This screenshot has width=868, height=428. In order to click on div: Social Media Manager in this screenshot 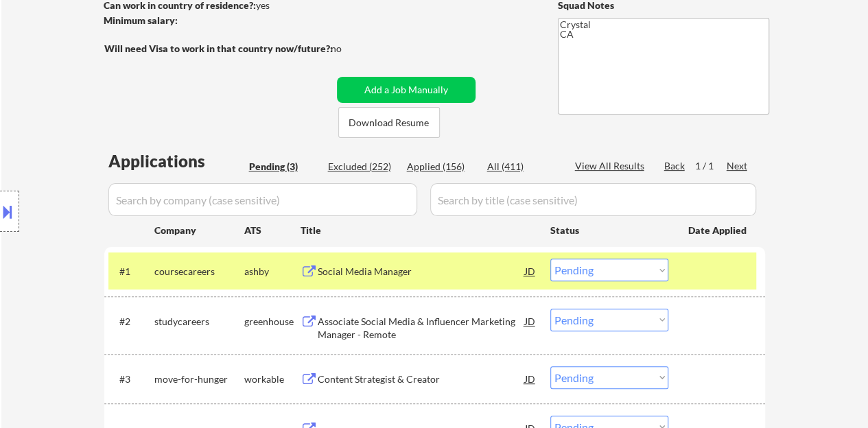, I will do `click(421, 272)`.